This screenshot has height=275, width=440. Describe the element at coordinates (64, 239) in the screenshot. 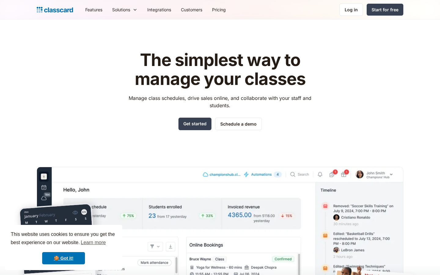

I see `span: This website uses cookies to ensure you get the best experience on our website.` at that location.